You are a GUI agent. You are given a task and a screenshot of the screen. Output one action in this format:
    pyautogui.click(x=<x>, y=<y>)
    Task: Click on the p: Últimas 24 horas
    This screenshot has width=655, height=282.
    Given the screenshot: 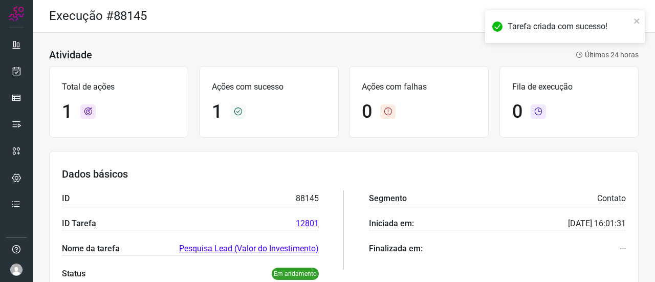 What is the action you would take?
    pyautogui.click(x=607, y=55)
    